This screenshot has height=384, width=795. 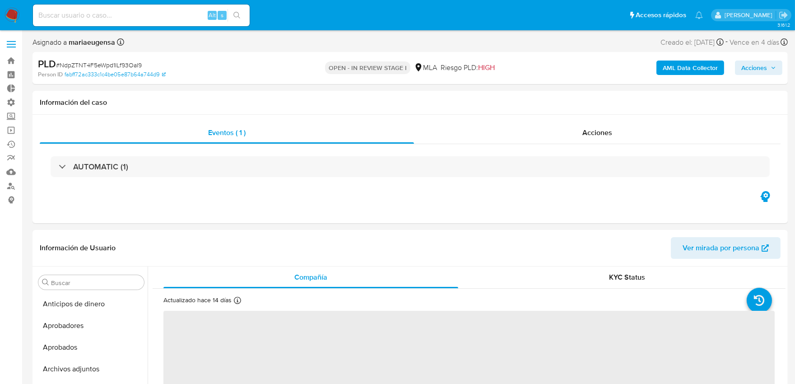 What do you see at coordinates (91, 369) in the screenshot?
I see `button: Archivos adjuntos` at bounding box center [91, 369].